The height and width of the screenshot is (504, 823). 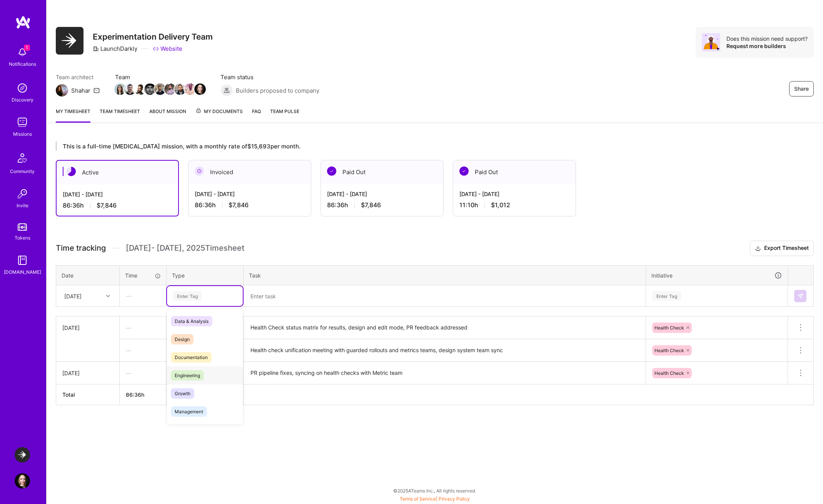 What do you see at coordinates (256, 115) in the screenshot?
I see `a: FAQ` at bounding box center [256, 115].